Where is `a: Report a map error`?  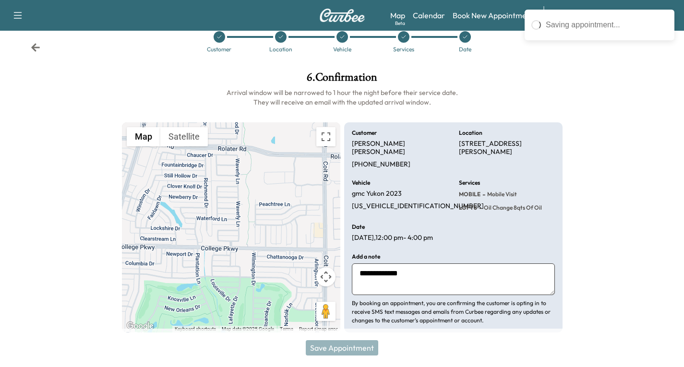 a: Report a map error is located at coordinates (318, 329).